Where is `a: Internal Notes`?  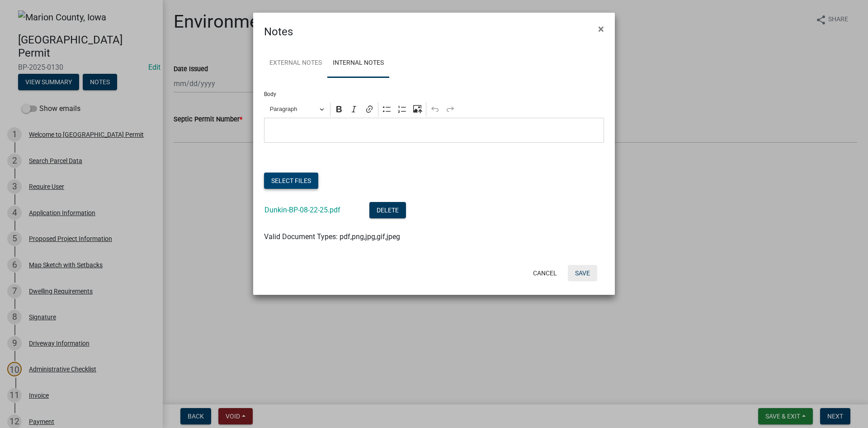 a: Internal Notes is located at coordinates (358, 64).